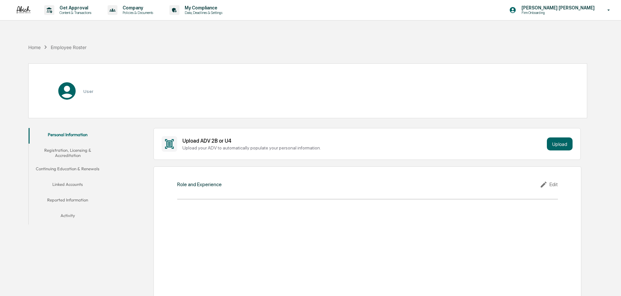 This screenshot has width=621, height=296. What do you see at coordinates (68, 136) in the screenshot?
I see `button: Personal Information` at bounding box center [68, 136].